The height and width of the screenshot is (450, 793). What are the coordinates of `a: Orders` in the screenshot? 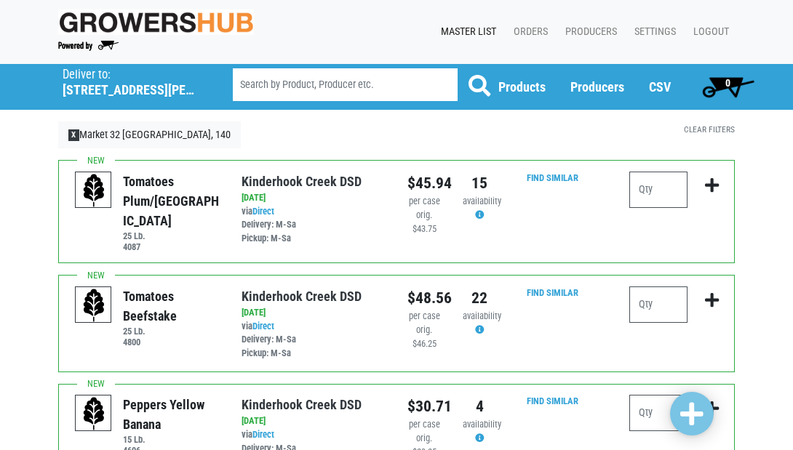 It's located at (528, 32).